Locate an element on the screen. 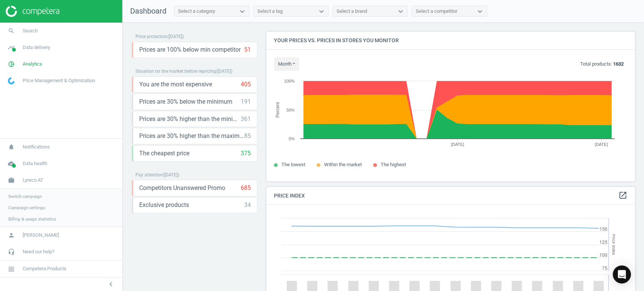 This screenshot has height=291, width=644. i: notifications is located at coordinates (12, 147).